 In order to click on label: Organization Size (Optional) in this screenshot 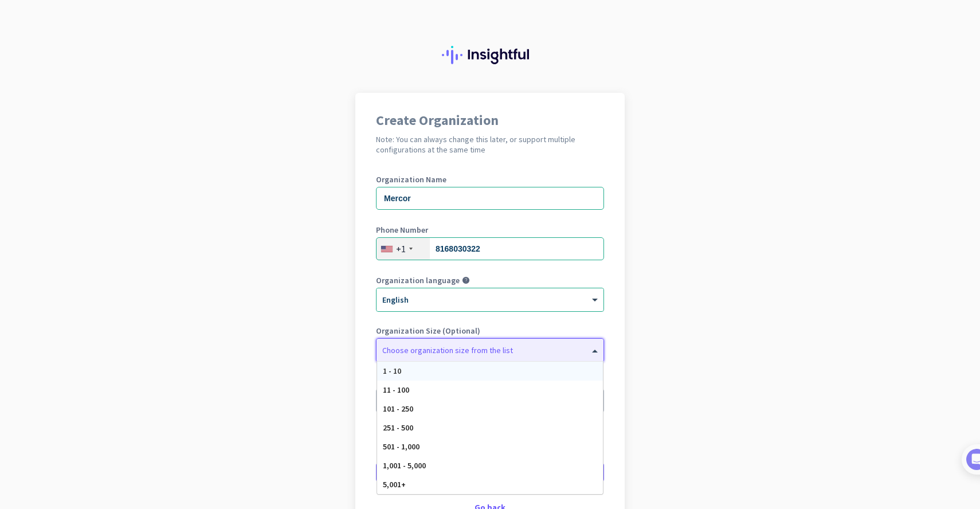, I will do `click(490, 331)`.